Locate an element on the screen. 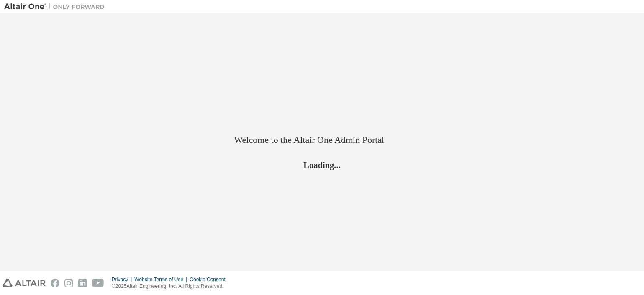 This screenshot has width=644, height=295. h2: Loading... is located at coordinates (322, 165).